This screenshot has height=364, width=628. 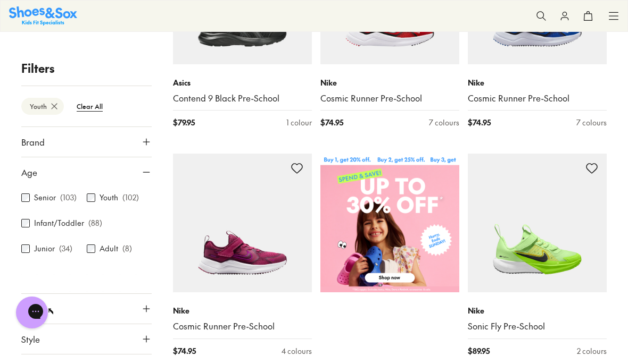 I want to click on button: Gender, so click(x=86, y=309).